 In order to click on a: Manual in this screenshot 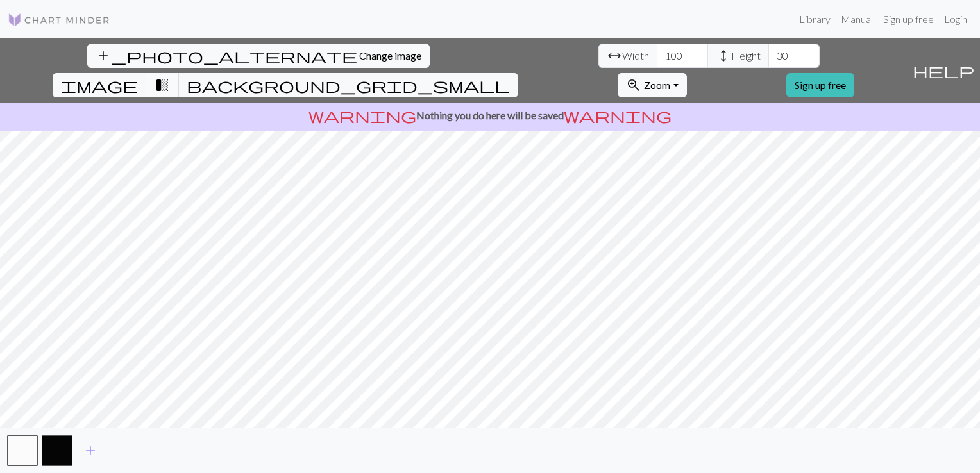, I will do `click(857, 19)`.